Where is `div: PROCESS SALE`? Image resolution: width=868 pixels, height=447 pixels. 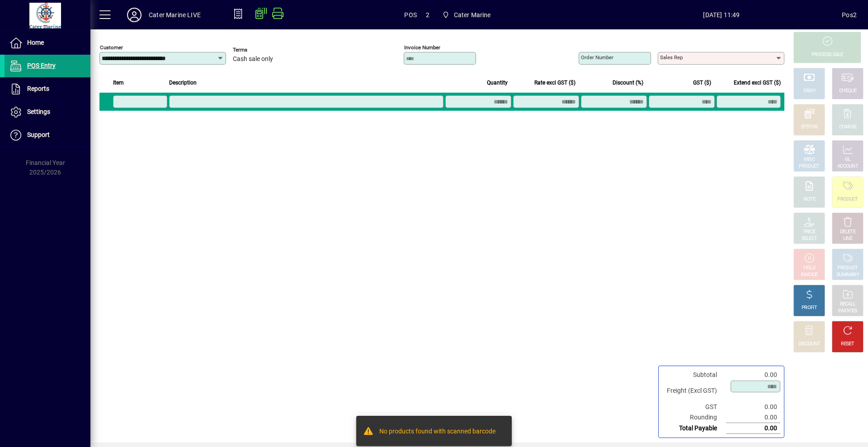
div: PROCESS SALE is located at coordinates (827, 55).